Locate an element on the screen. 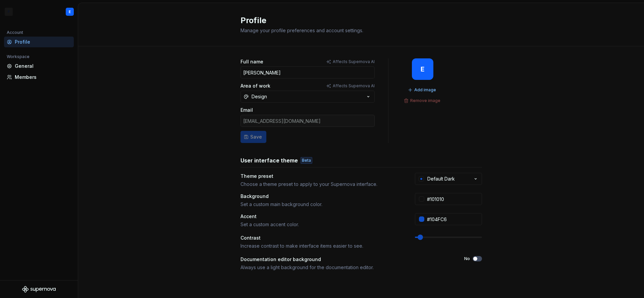  label: Email is located at coordinates (246, 110).